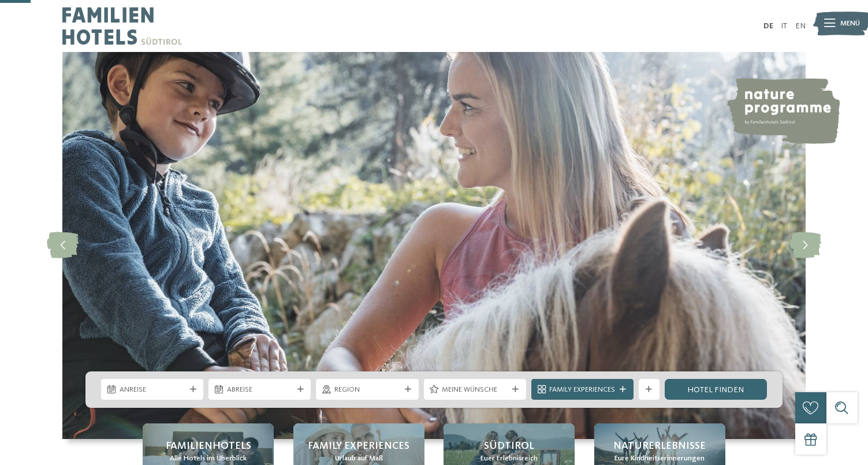  Describe the element at coordinates (152, 390) in the screenshot. I see `span: Anreise` at that location.